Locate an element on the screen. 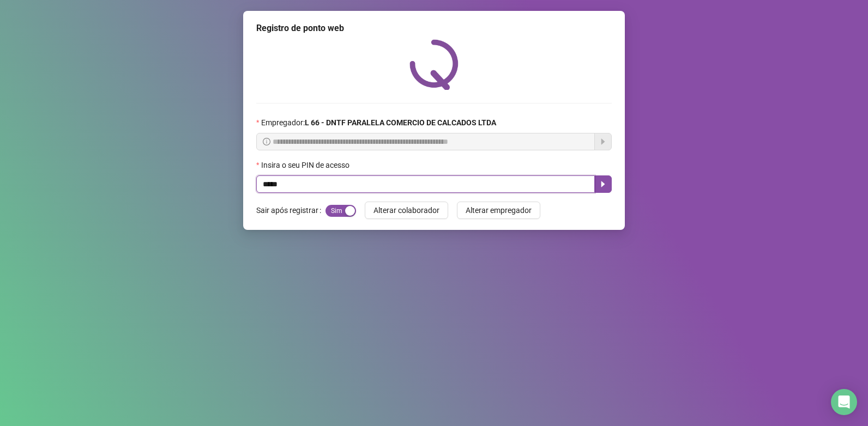 The image size is (868, 426). button: Alterar empregador is located at coordinates (498, 210).